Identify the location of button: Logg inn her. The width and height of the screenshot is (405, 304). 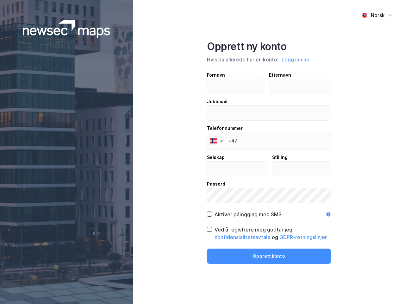
(297, 60).